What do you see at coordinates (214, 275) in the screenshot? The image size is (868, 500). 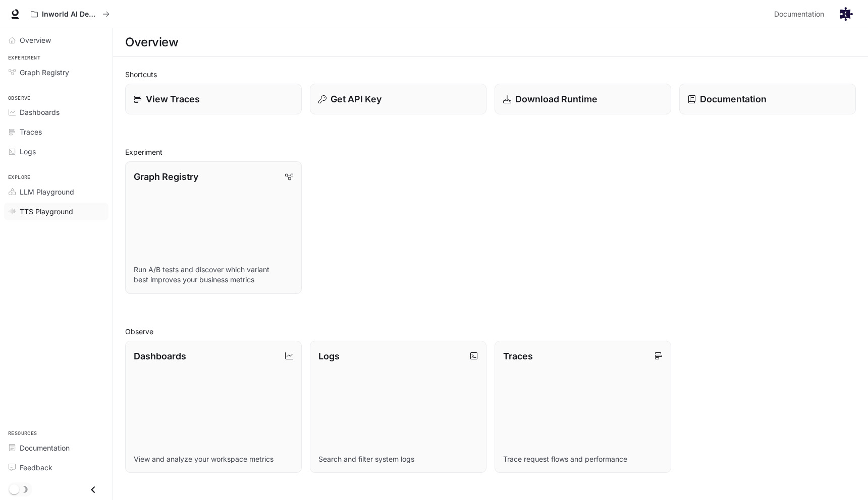 I see `p: Run A/B tests and discover which variant best improves your business metrics` at bounding box center [214, 275].